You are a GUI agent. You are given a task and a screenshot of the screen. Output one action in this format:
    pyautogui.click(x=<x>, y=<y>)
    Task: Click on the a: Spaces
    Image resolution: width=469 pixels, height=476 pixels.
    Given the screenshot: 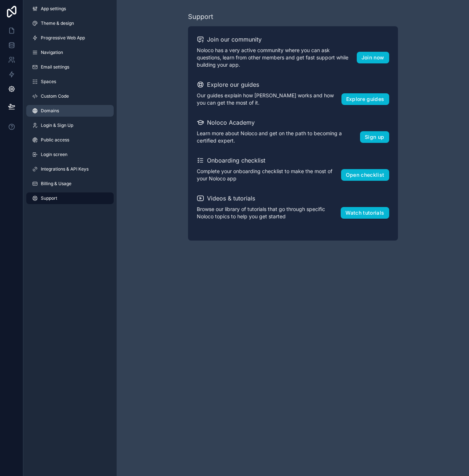 What is the action you would take?
    pyautogui.click(x=70, y=81)
    